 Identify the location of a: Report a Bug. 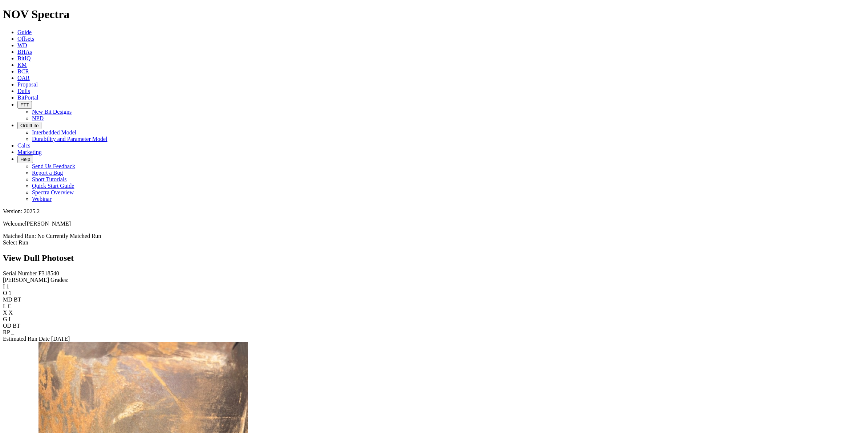
(47, 172).